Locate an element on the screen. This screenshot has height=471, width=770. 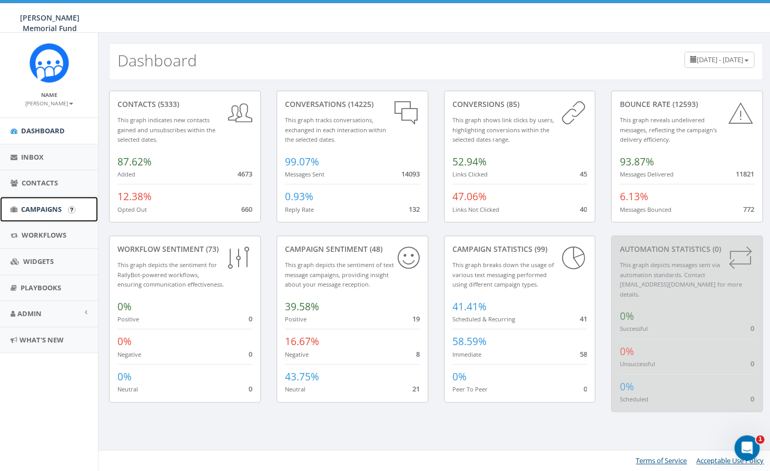
small: This graph depicts the sentiment for RallyBot-powered workflows, ensuring communication effective... is located at coordinates (171, 274).